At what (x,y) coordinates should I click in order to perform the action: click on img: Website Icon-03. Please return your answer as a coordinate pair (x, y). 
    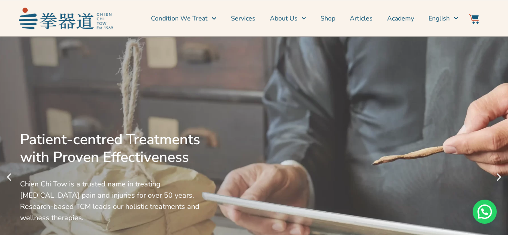
    Looking at the image, I should click on (474, 19).